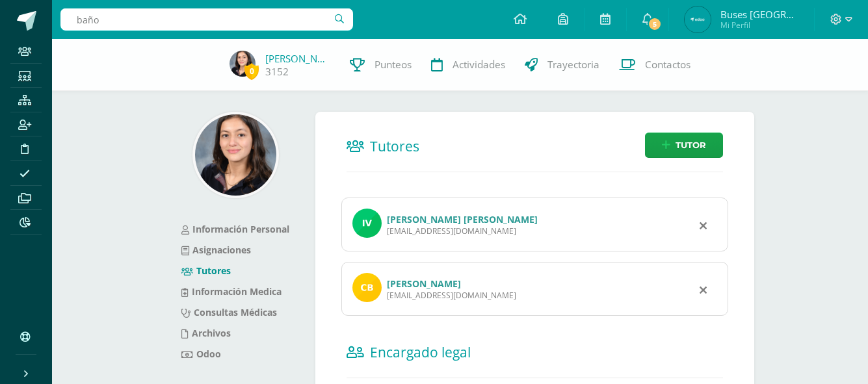 The width and height of the screenshot is (868, 384). What do you see at coordinates (685, 145) in the screenshot?
I see `a: Tutor` at bounding box center [685, 145].